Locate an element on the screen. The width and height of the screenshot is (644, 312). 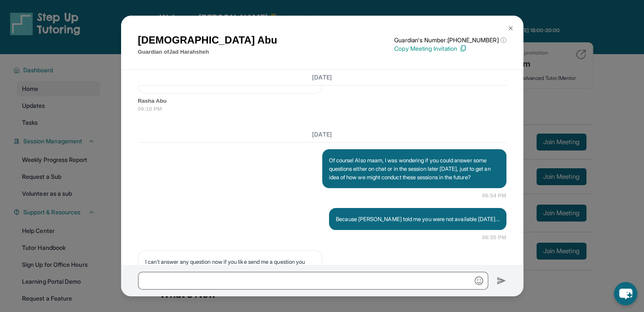
p: Guardian of Jad Harahsheh is located at coordinates (208, 52).